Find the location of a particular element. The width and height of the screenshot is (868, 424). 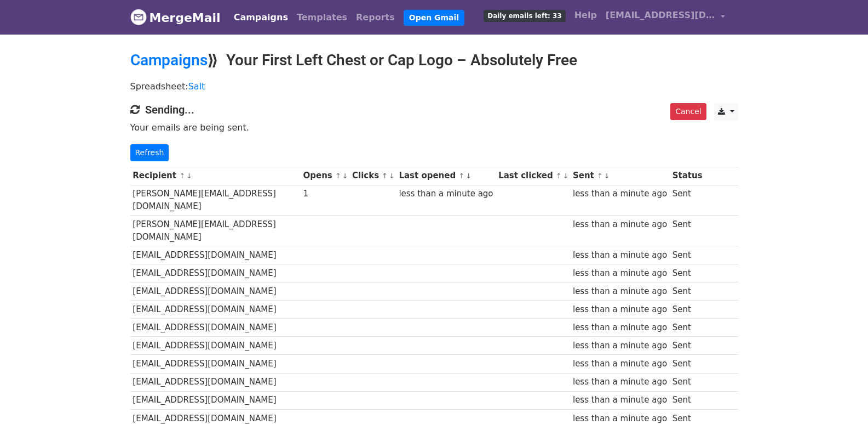

a: Salt is located at coordinates (197, 86).